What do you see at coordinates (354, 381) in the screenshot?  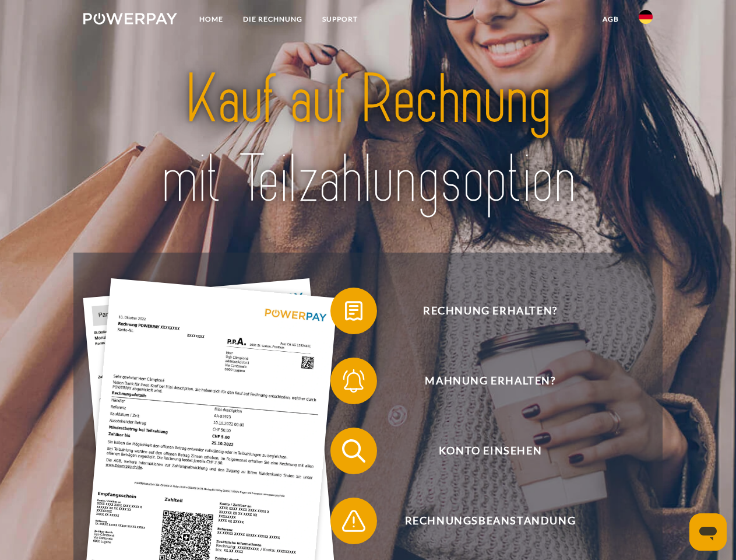 I see `img: qb_bell.svg` at bounding box center [354, 381].